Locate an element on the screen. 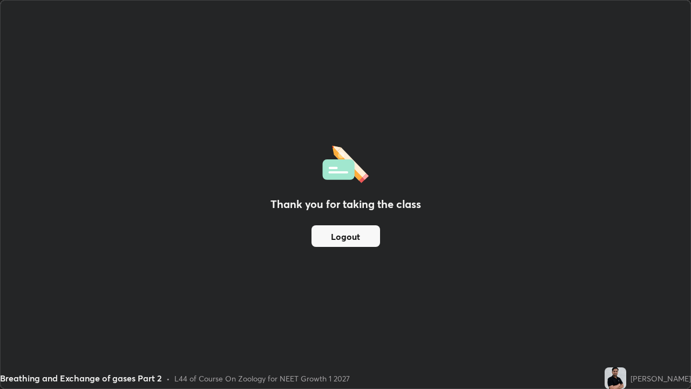  img: a7d7a7f8ab824ab18d222bb0c4e100d1.jpg is located at coordinates (616, 378).